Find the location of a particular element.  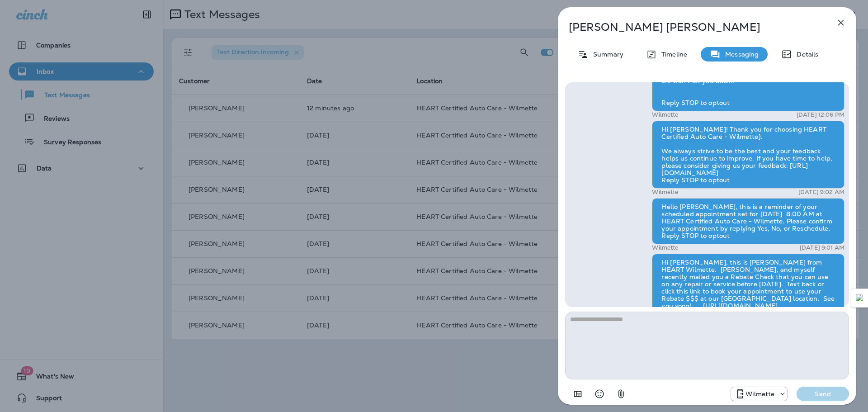

p: Details is located at coordinates (805, 54).